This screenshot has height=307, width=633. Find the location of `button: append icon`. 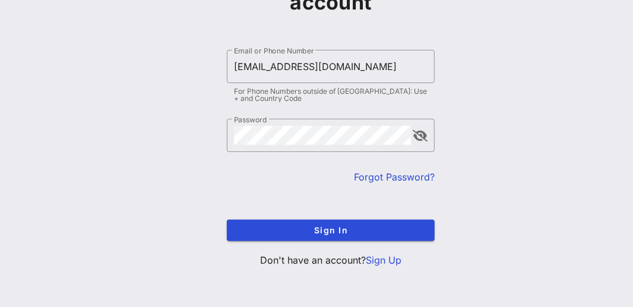

button: append icon is located at coordinates (421, 136).